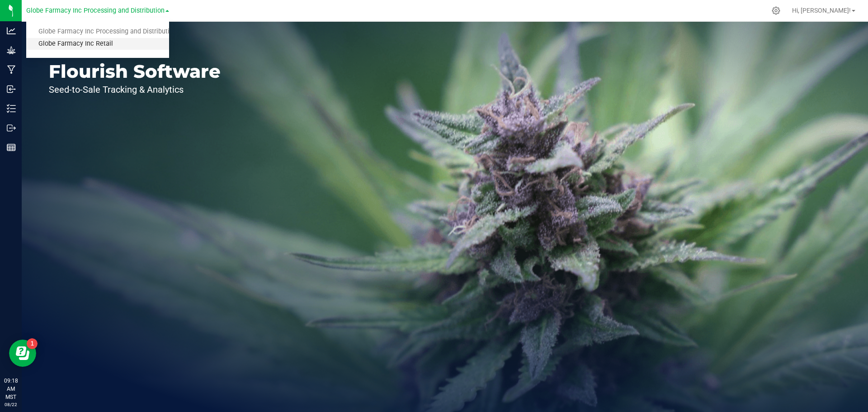 The height and width of the screenshot is (412, 868). I want to click on a: Globe Farmacy Inc Retail, so click(98, 44).